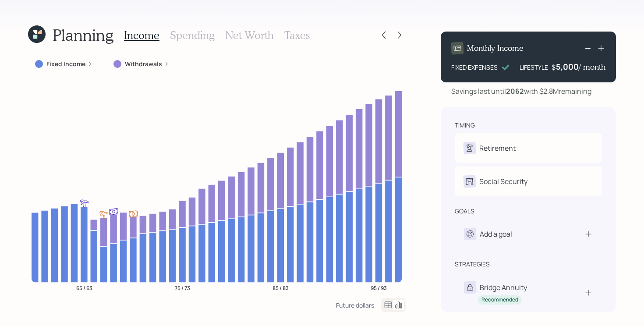 The image size is (644, 326). Describe the element at coordinates (515, 91) in the screenshot. I see `b: 2062` at that location.